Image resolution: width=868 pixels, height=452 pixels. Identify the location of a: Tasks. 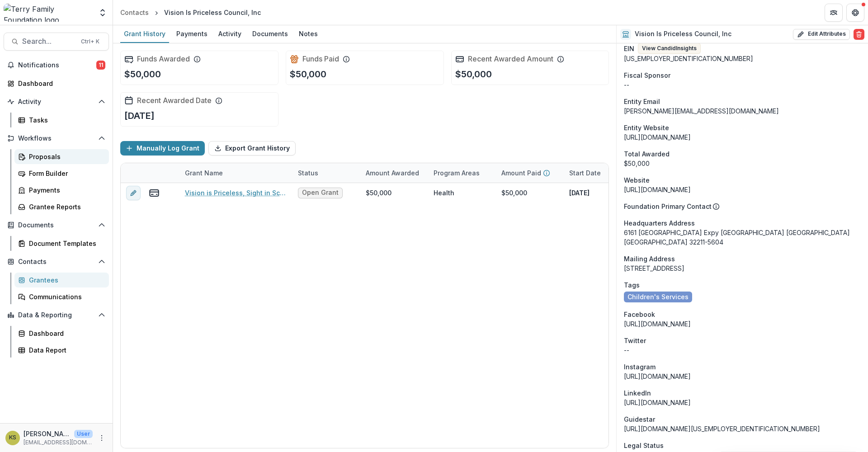
(61, 120).